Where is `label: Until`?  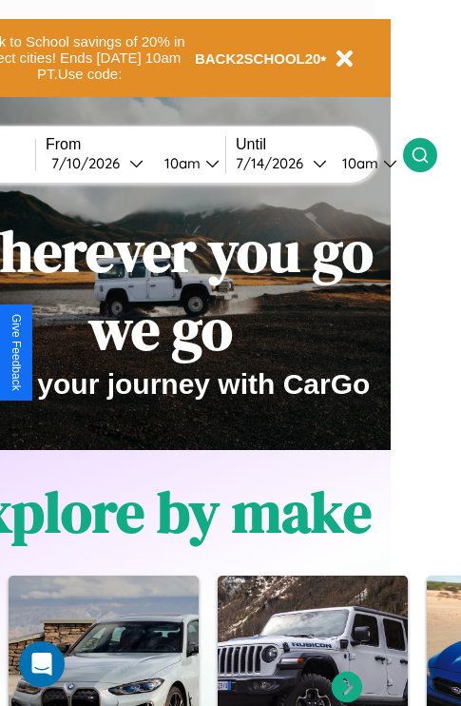 label: Until is located at coordinates (320, 145).